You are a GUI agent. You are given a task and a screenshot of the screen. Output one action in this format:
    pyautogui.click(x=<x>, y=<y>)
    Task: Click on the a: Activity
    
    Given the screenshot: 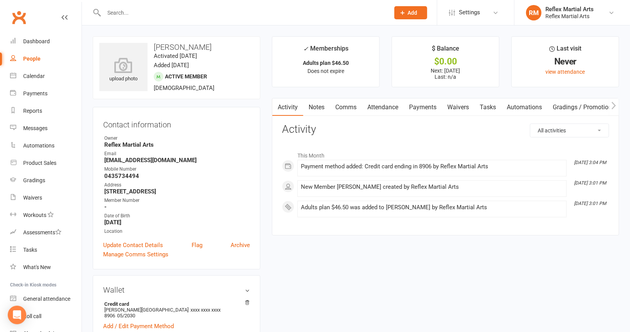 What is the action you would take?
    pyautogui.click(x=288, y=107)
    